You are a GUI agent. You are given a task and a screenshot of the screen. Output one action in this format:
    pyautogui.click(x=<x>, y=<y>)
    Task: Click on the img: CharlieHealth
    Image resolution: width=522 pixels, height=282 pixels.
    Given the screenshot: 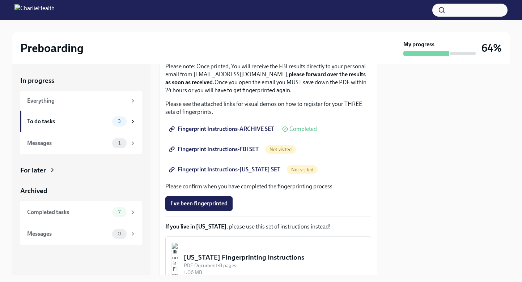 What is the action you would take?
    pyautogui.click(x=34, y=10)
    